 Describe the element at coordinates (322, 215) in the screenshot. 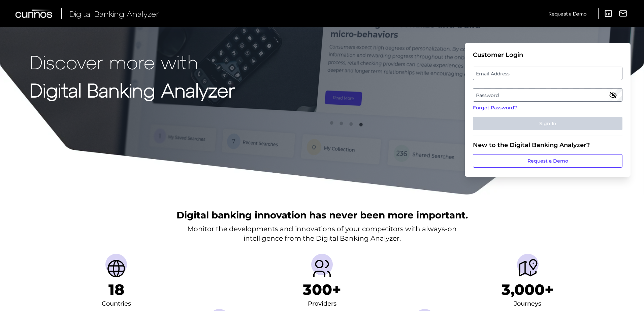

I see `h2: Digital banking innovation has never been more important.` at that location.